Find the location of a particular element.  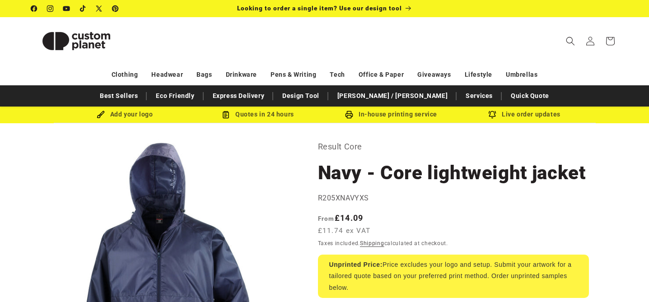

strong: Unprinted Price: is located at coordinates (356, 265).